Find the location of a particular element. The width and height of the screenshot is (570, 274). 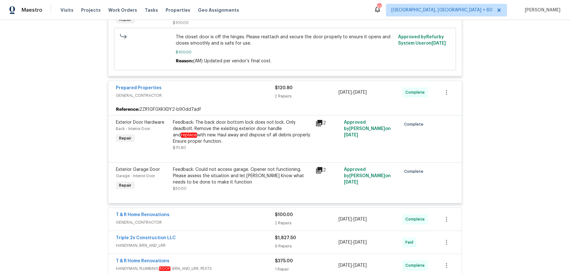

span: Reason: is located at coordinates (184, 61).